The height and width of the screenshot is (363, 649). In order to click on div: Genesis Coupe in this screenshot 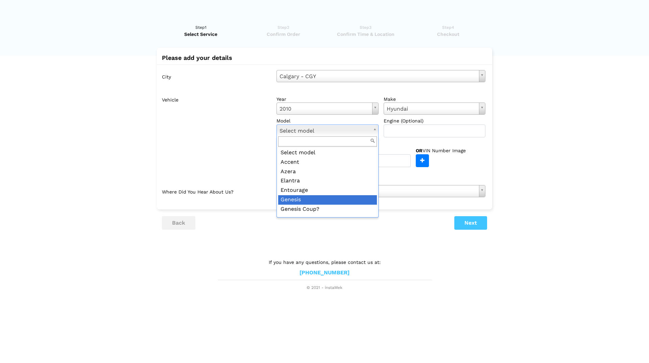, I will do `click(328, 219)`.